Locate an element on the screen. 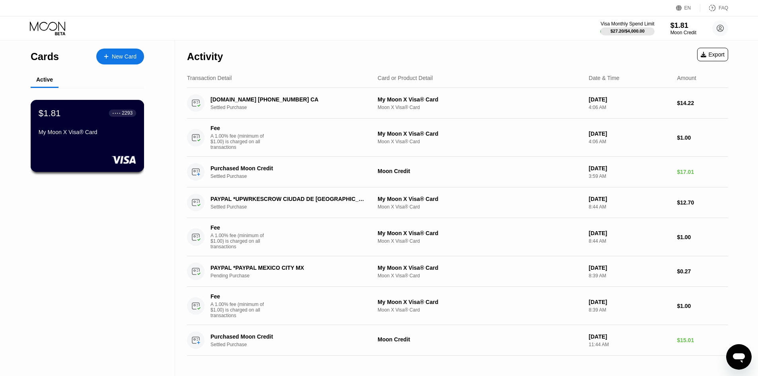 The image size is (758, 376). div: Amount is located at coordinates (687, 78).